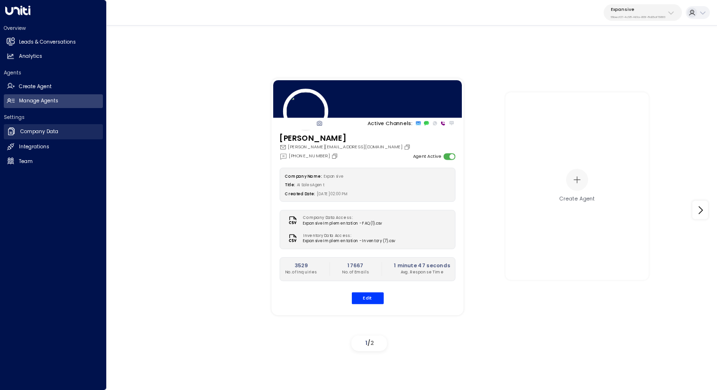  What do you see at coordinates (367, 298) in the screenshot?
I see `button: Edit` at bounding box center [367, 298].